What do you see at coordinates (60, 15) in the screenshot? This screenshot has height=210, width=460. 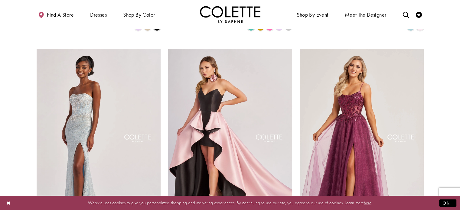 I see `span: Find a store` at bounding box center [60, 15].